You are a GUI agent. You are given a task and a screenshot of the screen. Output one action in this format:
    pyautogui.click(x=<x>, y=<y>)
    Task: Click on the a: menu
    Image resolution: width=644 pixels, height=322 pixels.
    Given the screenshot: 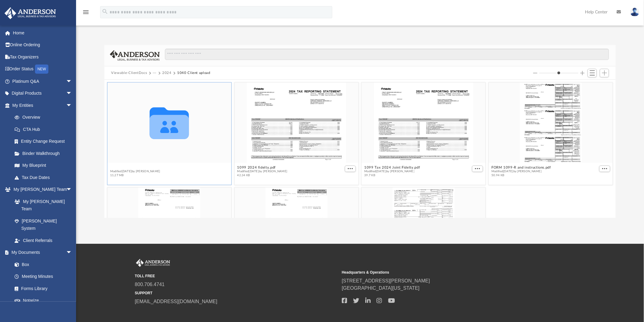 What is the action you would take?
    pyautogui.click(x=86, y=14)
    